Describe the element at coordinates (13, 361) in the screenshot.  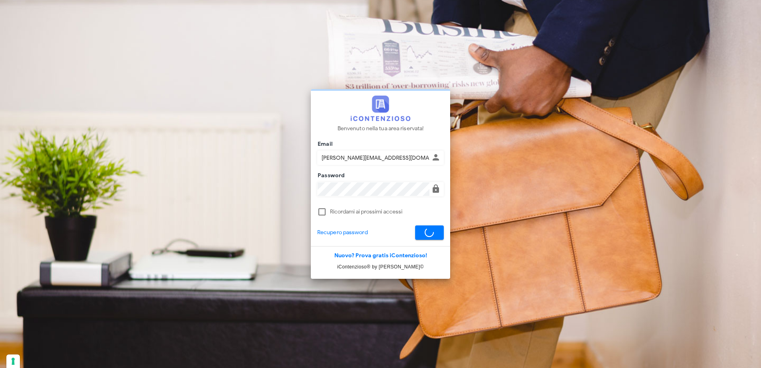
I see `button: Le tue preferenze relative al consenso per le tecnologie di tracciamento` at that location.